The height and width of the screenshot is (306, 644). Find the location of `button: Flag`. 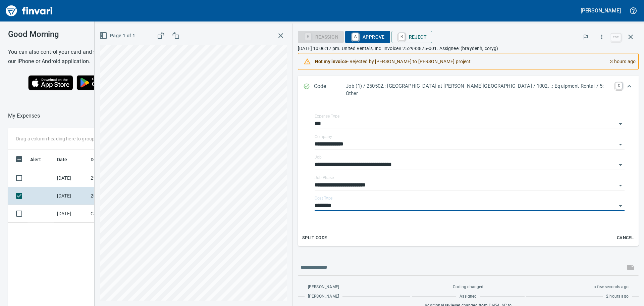

button: Flag is located at coordinates (585, 37).